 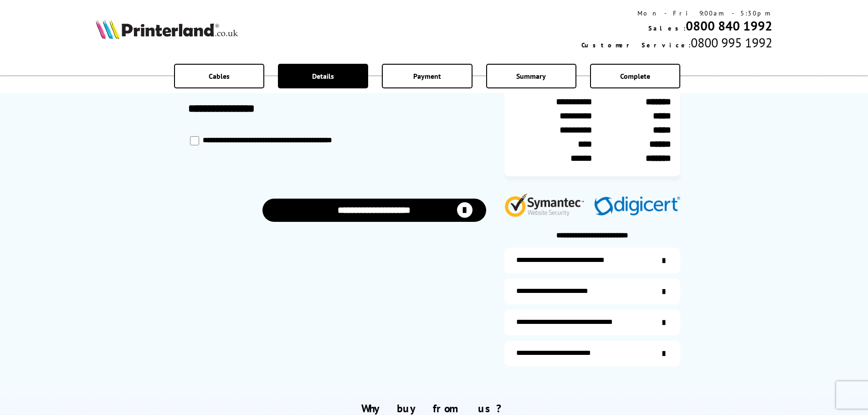 What do you see at coordinates (636, 45) in the screenshot?
I see `span: Customer Service:` at bounding box center [636, 45].